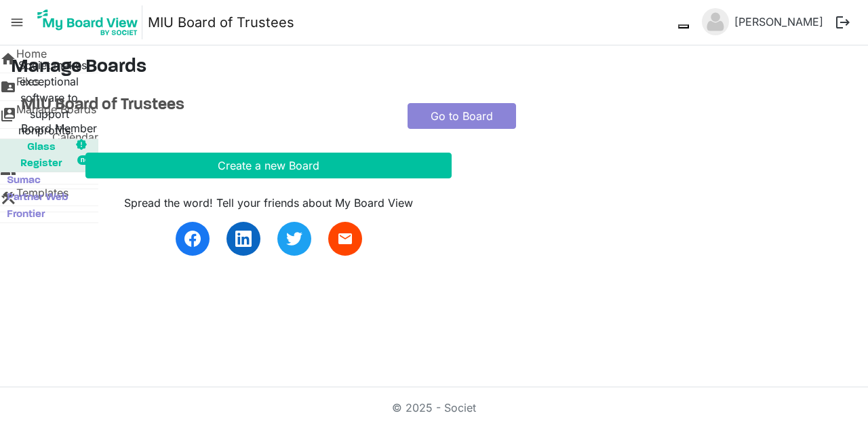 The image size is (868, 428). What do you see at coordinates (268, 166) in the screenshot?
I see `button: Create a new Board` at bounding box center [268, 166].